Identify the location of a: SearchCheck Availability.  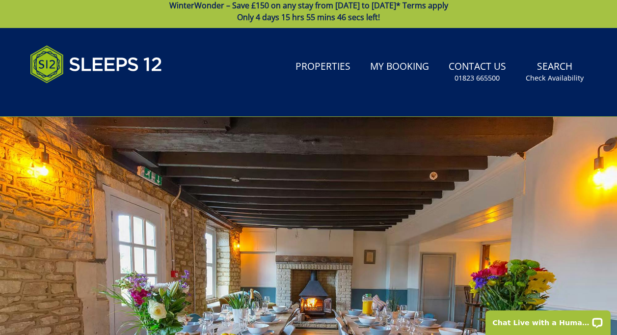
(555, 72).